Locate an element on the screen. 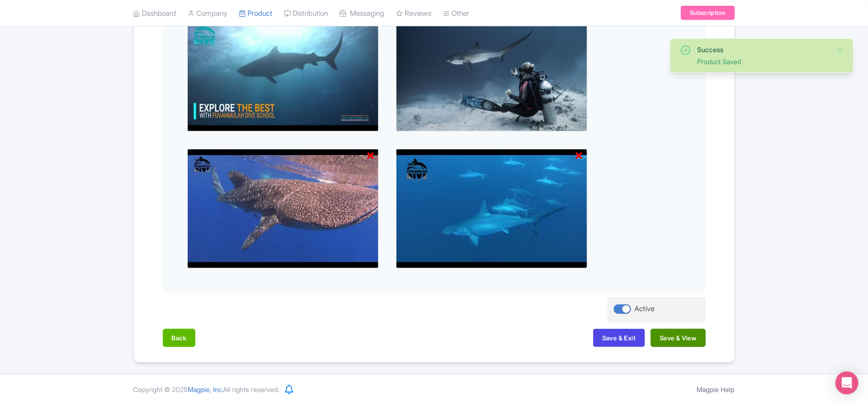  div: Active is located at coordinates (645, 309).